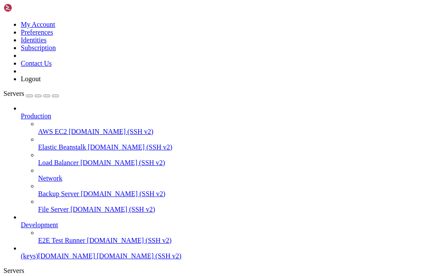 This screenshot has width=441, height=276. I want to click on a: Production, so click(229, 116).